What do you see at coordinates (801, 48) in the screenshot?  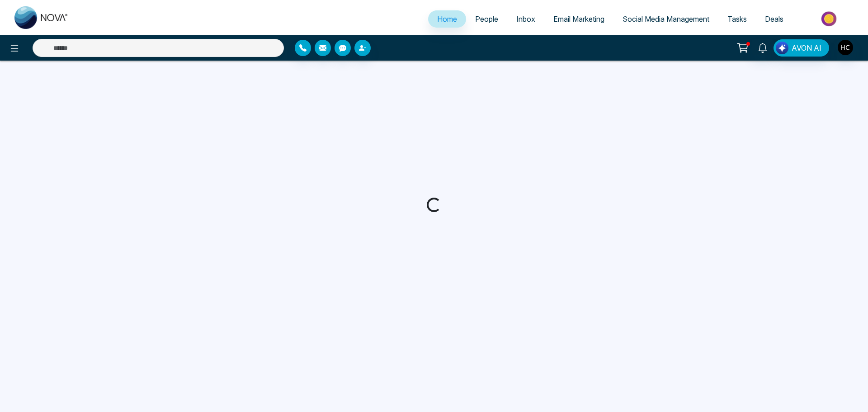 I see `button: AVON AI` at bounding box center [801, 48].